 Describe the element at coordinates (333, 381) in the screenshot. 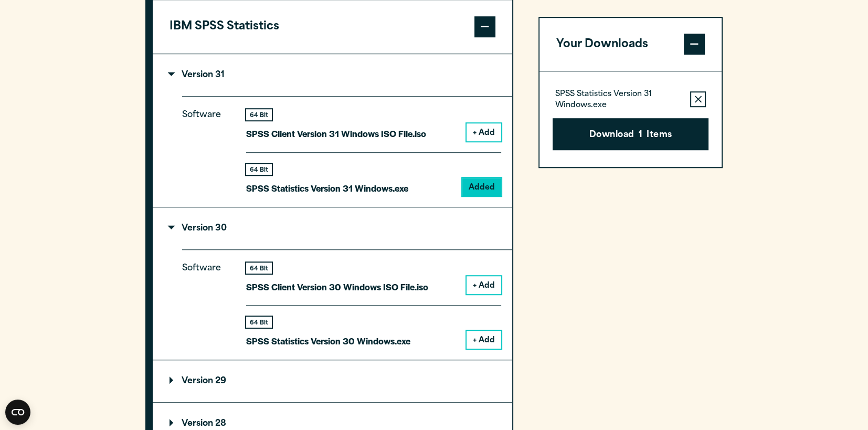

I see `summary: Version 29` at that location.